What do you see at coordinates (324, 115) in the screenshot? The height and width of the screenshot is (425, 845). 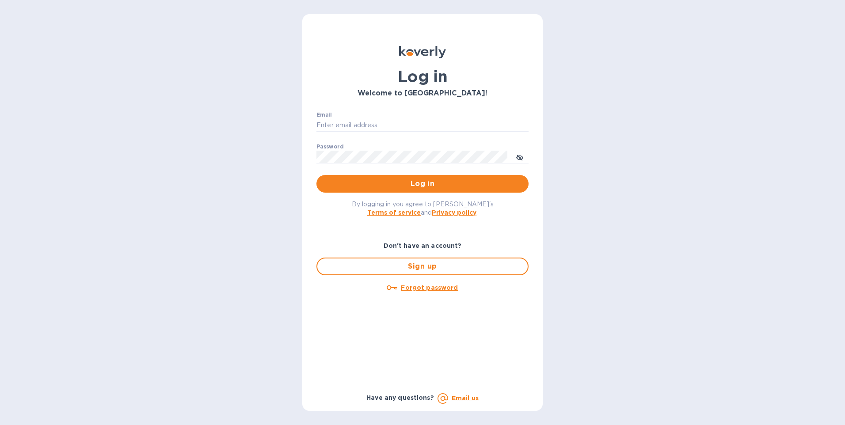 I see `label: Email` at bounding box center [324, 115].